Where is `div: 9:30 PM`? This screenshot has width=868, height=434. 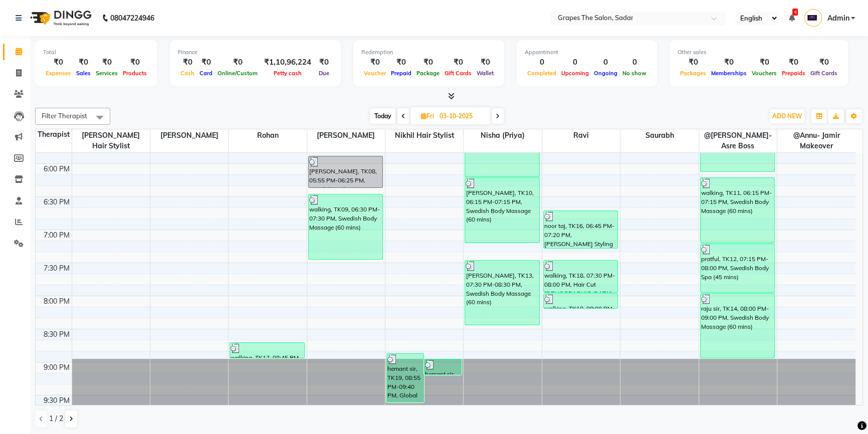 div: 9:30 PM is located at coordinates (57, 400).